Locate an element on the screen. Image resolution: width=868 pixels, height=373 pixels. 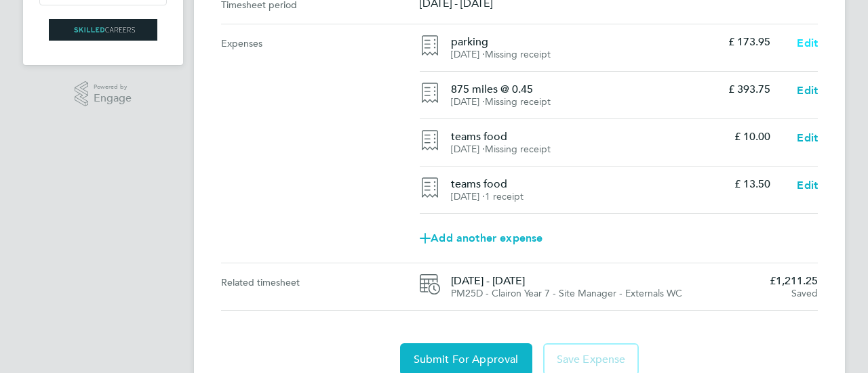
p: £ 173.95 is located at coordinates (749, 42).